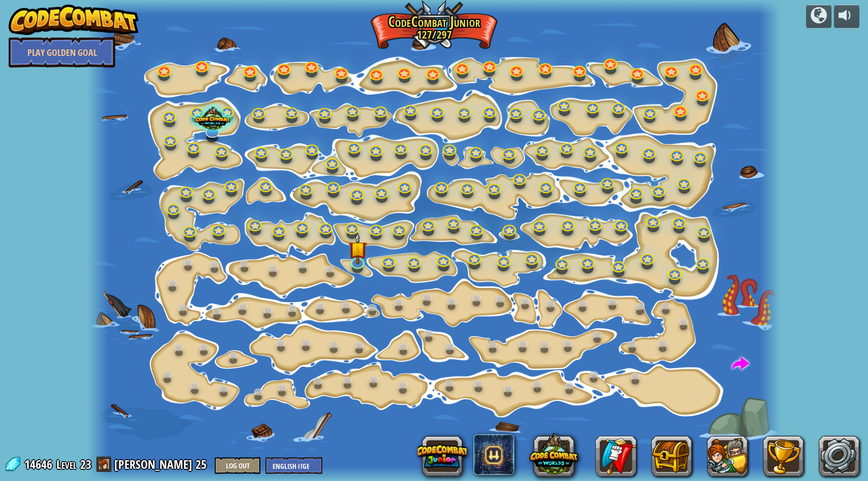  Describe the element at coordinates (358, 248) in the screenshot. I see `img: level-banner-started.png` at that location.